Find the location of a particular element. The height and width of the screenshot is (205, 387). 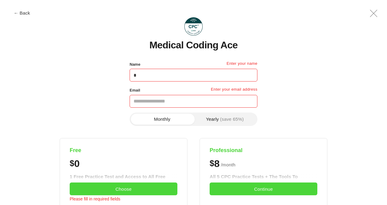

span: / month is located at coordinates (228, 165).